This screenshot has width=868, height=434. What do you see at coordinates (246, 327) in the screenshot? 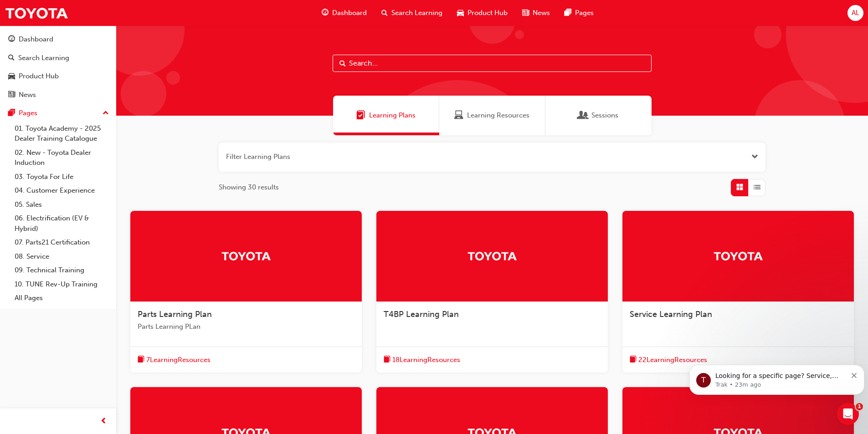
I see `span: Parts Learning PLan` at bounding box center [246, 327].